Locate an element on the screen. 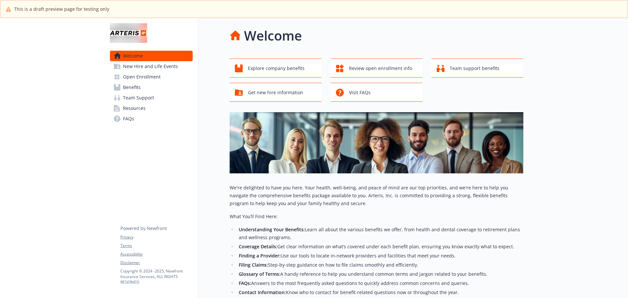 This screenshot has width=628, height=298. span: Get new hire information is located at coordinates (275, 93).